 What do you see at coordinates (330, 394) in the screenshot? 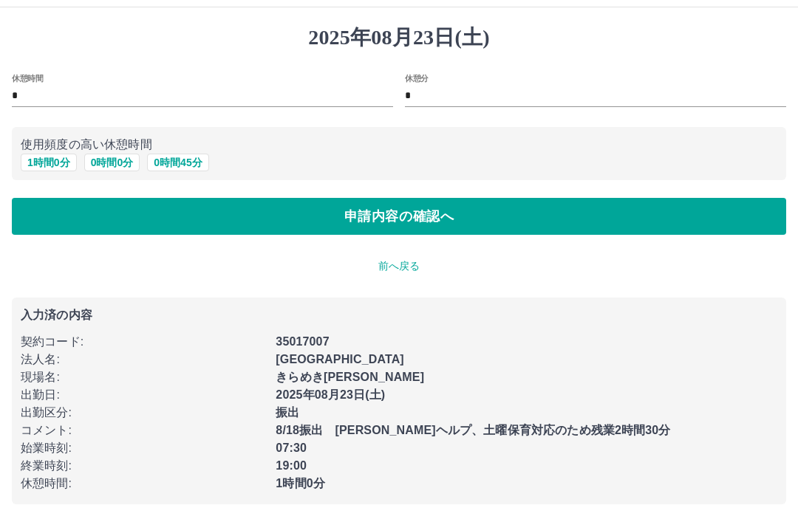
I see `b: 2025年08月23日(土)` at bounding box center [330, 394].